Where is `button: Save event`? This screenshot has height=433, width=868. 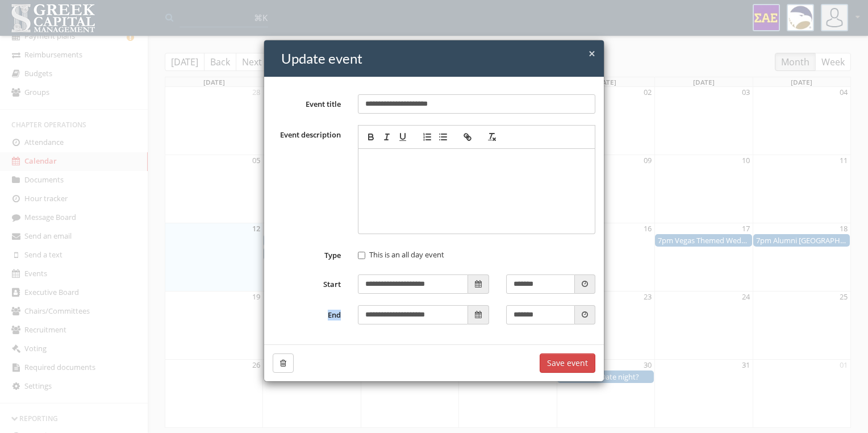
button: Save event is located at coordinates (568, 364).